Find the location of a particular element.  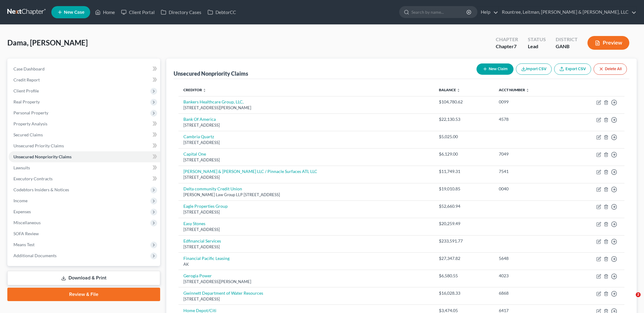

span: Credit Report is located at coordinates (26, 80).